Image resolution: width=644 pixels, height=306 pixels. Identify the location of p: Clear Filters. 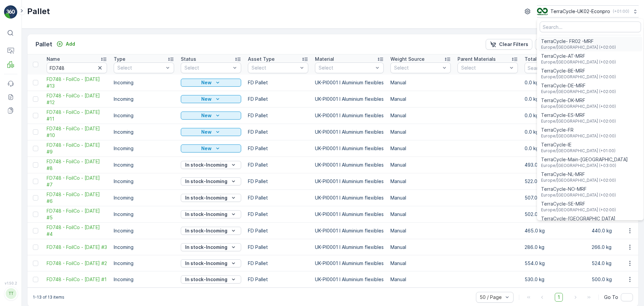
(514, 44).